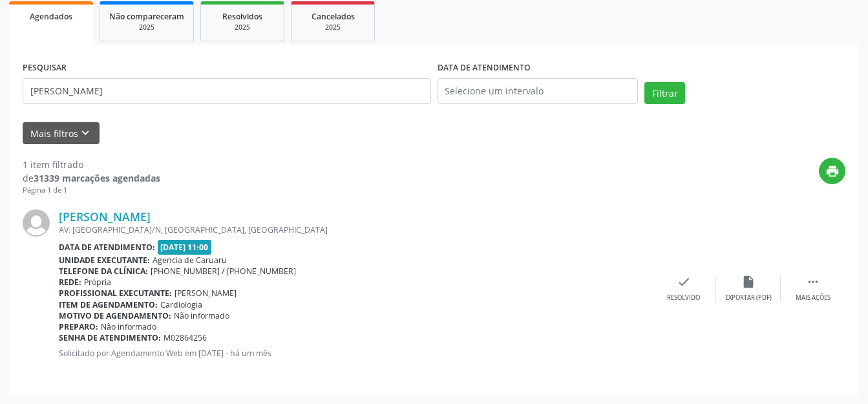 Image resolution: width=868 pixels, height=404 pixels. Describe the element at coordinates (333, 16) in the screenshot. I see `span: Cancelados` at that location.